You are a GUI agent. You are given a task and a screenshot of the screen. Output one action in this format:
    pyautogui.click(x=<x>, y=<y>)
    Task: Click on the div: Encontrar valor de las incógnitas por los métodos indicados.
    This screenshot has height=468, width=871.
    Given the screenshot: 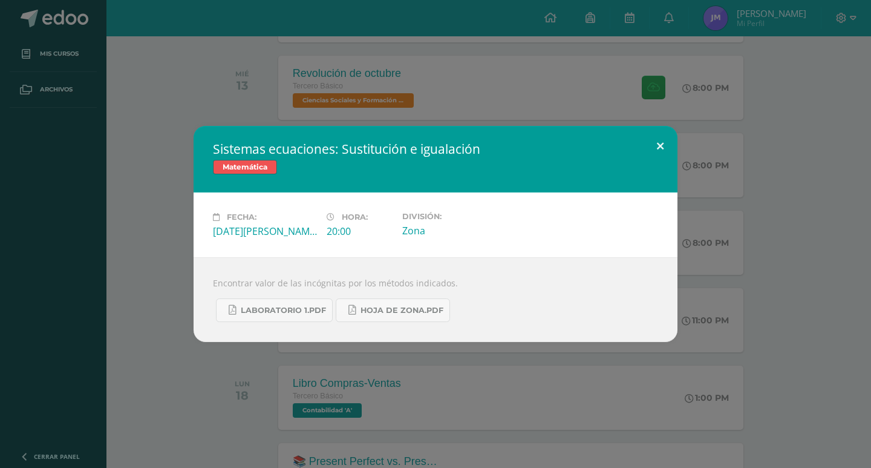 What is the action you would take?
    pyautogui.click(x=436, y=300)
    